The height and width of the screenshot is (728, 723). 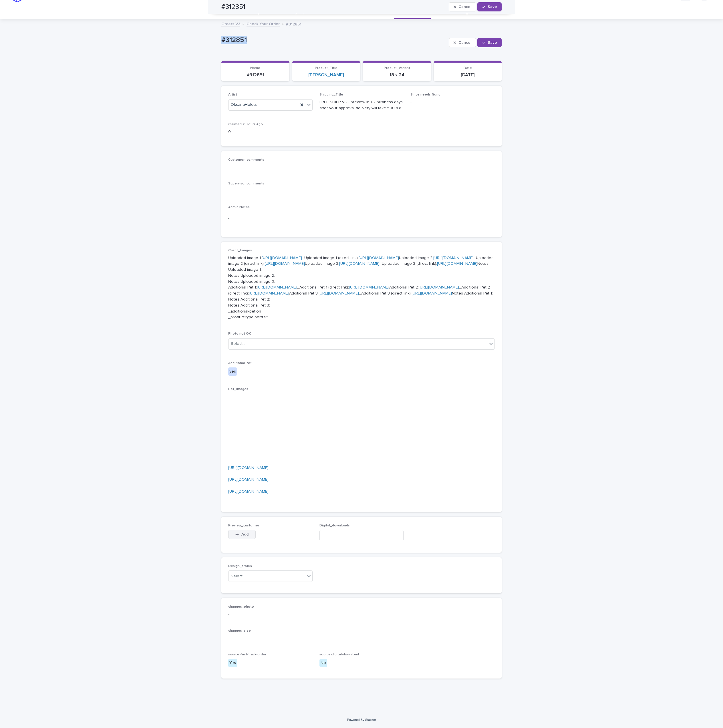 I want to click on span: Supervisor comments, so click(x=246, y=183).